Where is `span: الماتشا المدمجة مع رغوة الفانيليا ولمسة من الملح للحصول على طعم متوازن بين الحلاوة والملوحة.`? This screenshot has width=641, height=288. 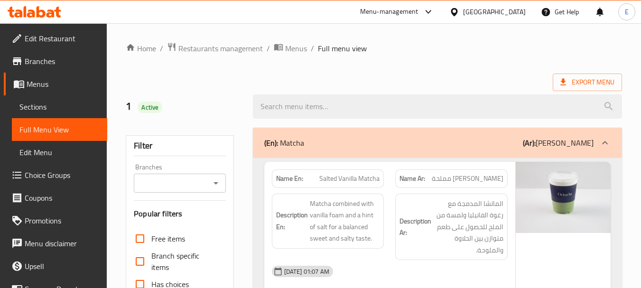 span: الماتشا المدمجة مع رغوة الفانيليا ولمسة من الملح للحصول على طعم متوازن بين الحلاوة والملوحة. is located at coordinates (468, 227).